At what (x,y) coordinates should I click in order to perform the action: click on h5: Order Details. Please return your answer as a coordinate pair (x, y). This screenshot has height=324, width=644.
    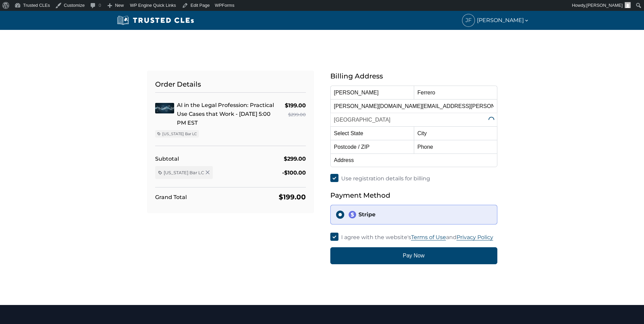
    Looking at the image, I should click on (230, 85).